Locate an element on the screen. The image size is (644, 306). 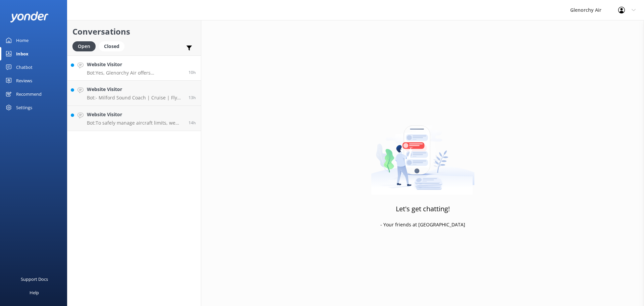
span: Sep 04 2025 07:41pm (UTC +12:00) Pacific/Auckland is located at coordinates (192, 98).